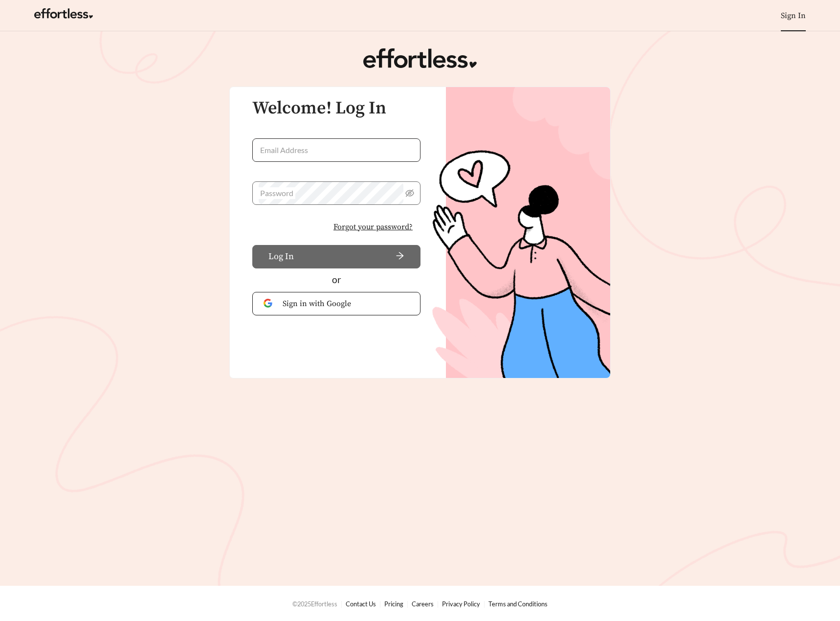 This screenshot has width=840, height=621. Describe the element at coordinates (315, 604) in the screenshot. I see `span: © 2025 Effortless` at that location.